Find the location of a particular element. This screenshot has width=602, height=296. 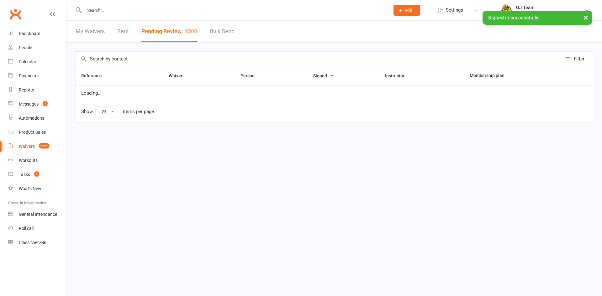

div: Dashboard is located at coordinates (29, 34).